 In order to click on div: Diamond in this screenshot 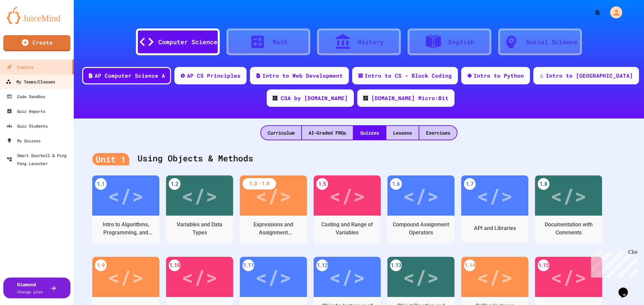, I will do `click(30, 288)`.